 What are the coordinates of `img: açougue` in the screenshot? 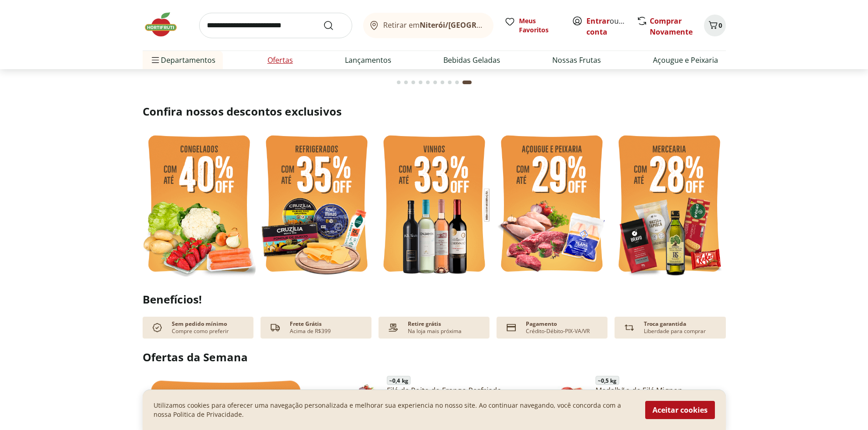 It's located at (552, 204).